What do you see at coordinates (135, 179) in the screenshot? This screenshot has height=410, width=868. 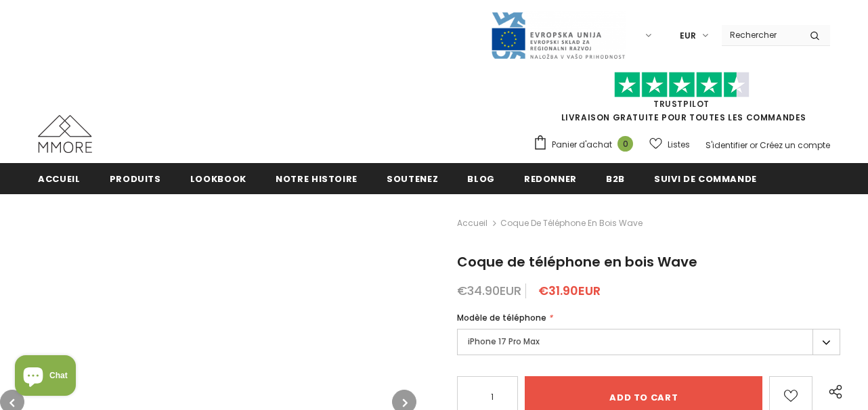 I see `span: Produits` at bounding box center [135, 179].